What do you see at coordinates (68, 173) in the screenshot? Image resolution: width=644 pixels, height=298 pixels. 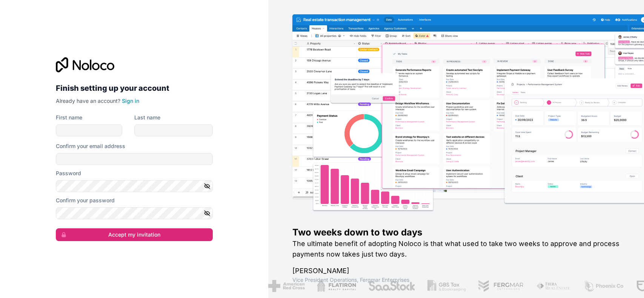 I see `label: Password` at bounding box center [68, 173].